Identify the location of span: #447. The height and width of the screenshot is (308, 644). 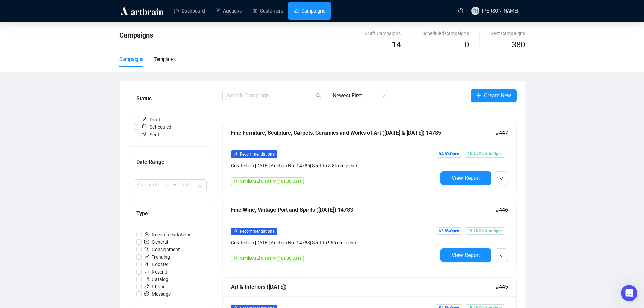
(502, 133).